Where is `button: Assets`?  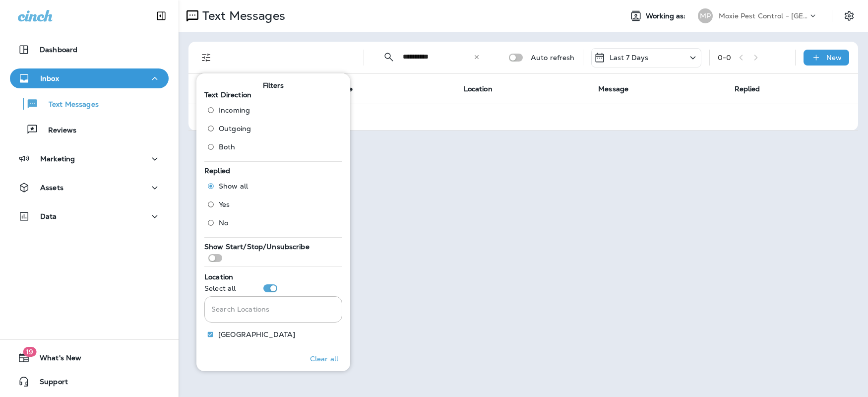 button: Assets is located at coordinates (89, 188).